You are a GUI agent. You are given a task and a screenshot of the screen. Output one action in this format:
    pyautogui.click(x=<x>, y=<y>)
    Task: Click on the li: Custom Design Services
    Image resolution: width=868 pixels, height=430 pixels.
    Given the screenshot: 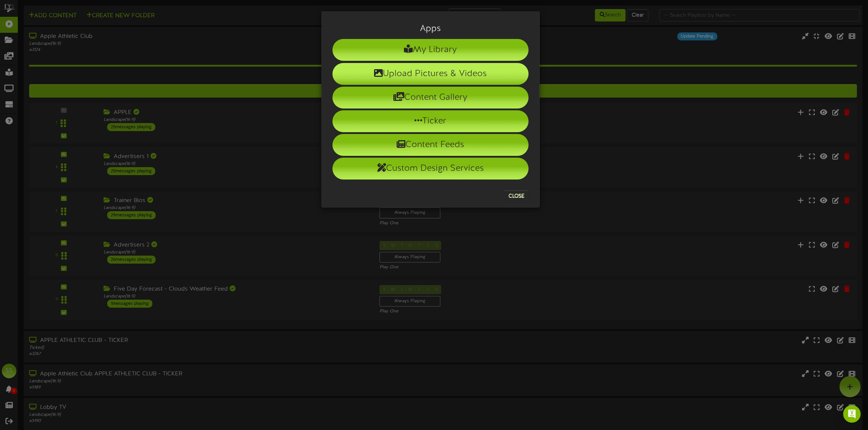 What is the action you would take?
    pyautogui.click(x=430, y=169)
    